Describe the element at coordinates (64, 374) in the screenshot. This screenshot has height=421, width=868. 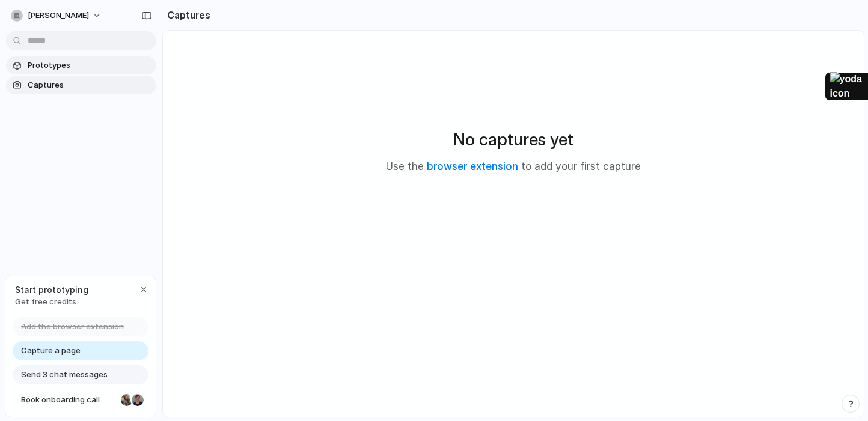
I see `span: Send 3 chat messages` at that location.